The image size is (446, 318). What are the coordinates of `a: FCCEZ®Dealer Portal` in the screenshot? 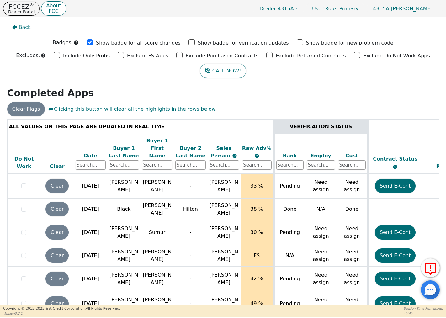 It's located at (21, 8).